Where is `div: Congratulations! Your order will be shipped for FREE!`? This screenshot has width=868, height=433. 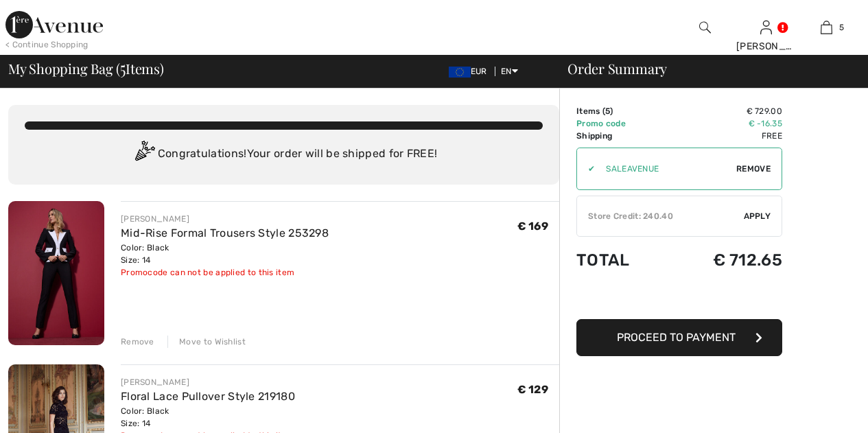 div: Congratulations! Your order will be shipped for FREE! is located at coordinates (283, 155).